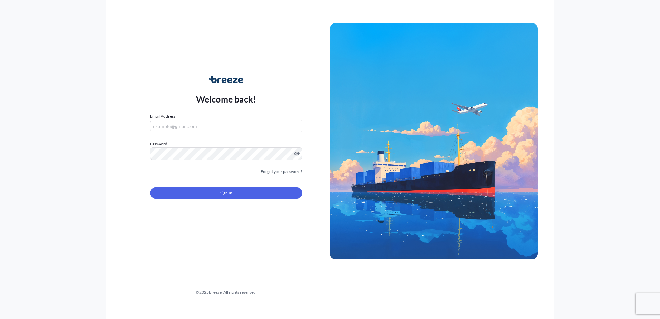 The width and height of the screenshot is (660, 319). I want to click on input: example@gmail.com, so click(226, 126).